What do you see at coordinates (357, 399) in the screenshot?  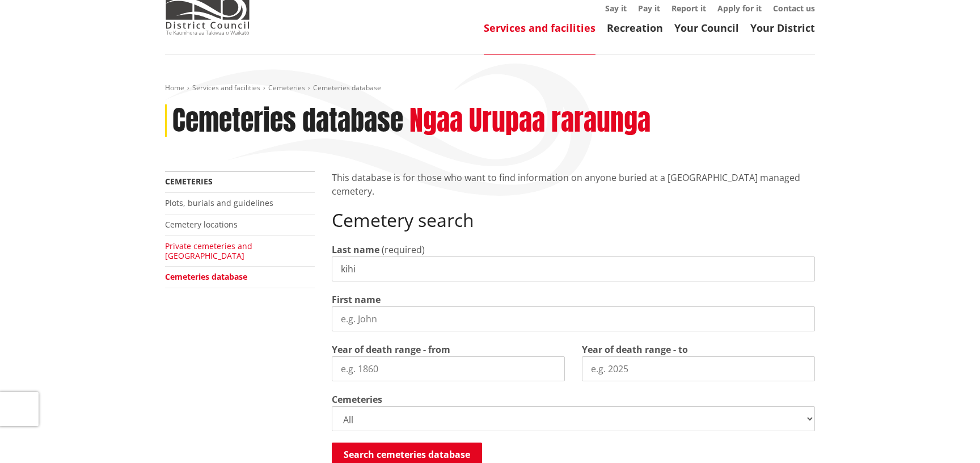 I see `label: Cemeteries` at bounding box center [357, 399].